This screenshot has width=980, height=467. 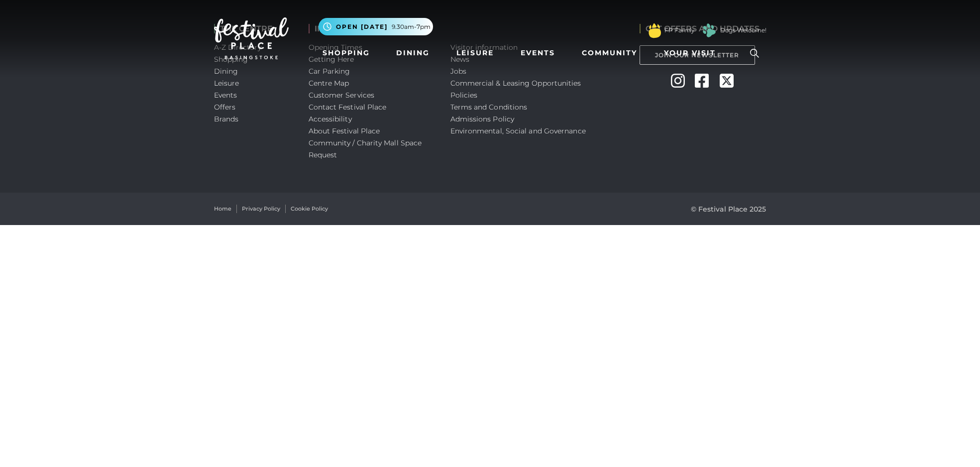 I want to click on a: Policies, so click(x=464, y=95).